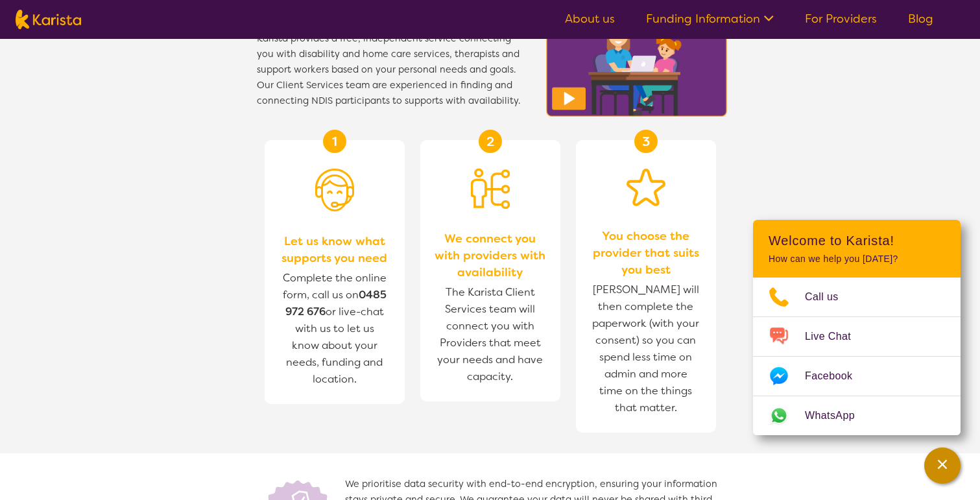 This screenshot has height=500, width=980. What do you see at coordinates (857, 416) in the screenshot?
I see `a: Web link opens in a new tab.` at bounding box center [857, 416].